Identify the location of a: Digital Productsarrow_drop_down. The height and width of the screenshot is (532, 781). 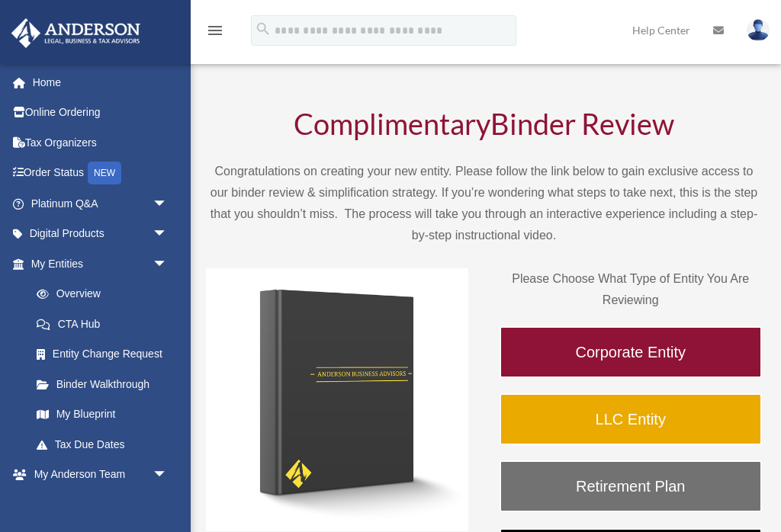
(100, 234).